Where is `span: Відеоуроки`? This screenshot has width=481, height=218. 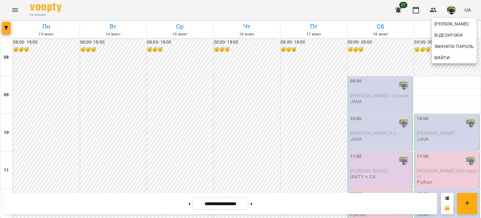
span: Відеоуроки is located at coordinates (449, 35).